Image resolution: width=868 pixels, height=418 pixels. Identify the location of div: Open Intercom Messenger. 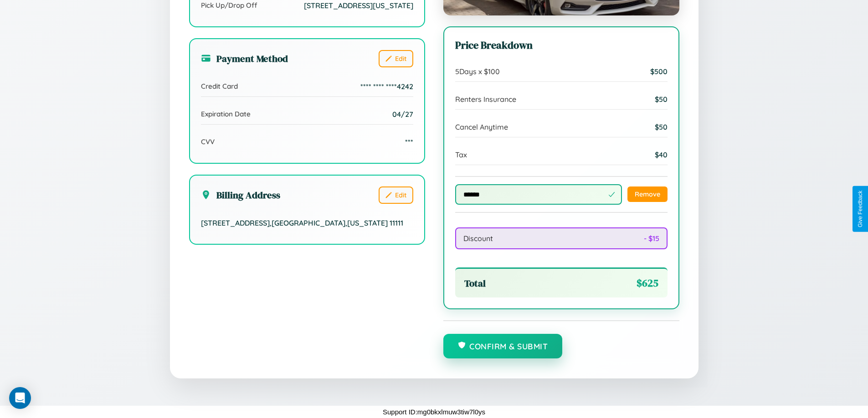
(20, 398).